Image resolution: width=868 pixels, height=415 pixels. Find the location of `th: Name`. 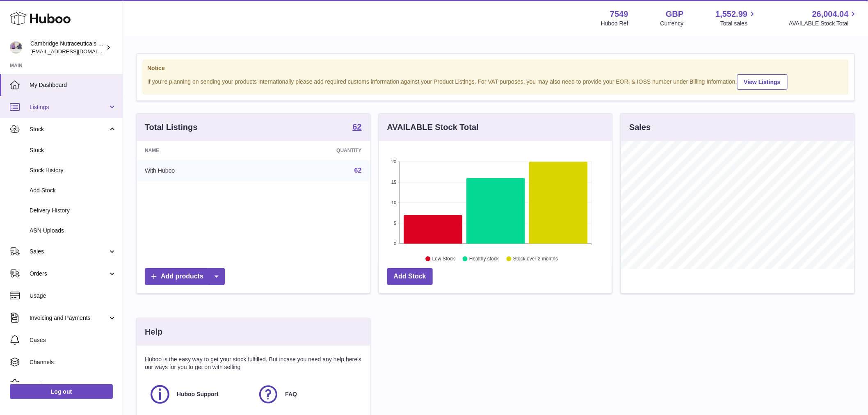

th: Name is located at coordinates (198, 151).